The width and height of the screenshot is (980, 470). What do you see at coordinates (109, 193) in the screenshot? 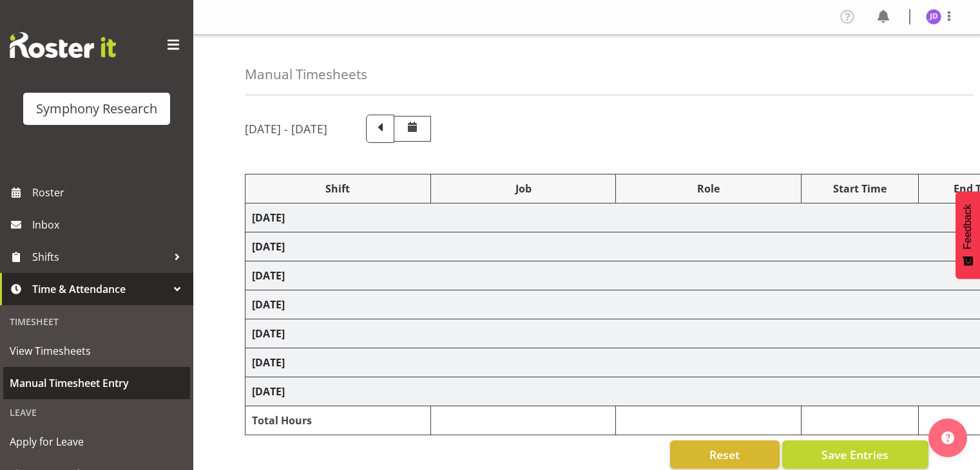
I see `span: Roster` at bounding box center [109, 193].